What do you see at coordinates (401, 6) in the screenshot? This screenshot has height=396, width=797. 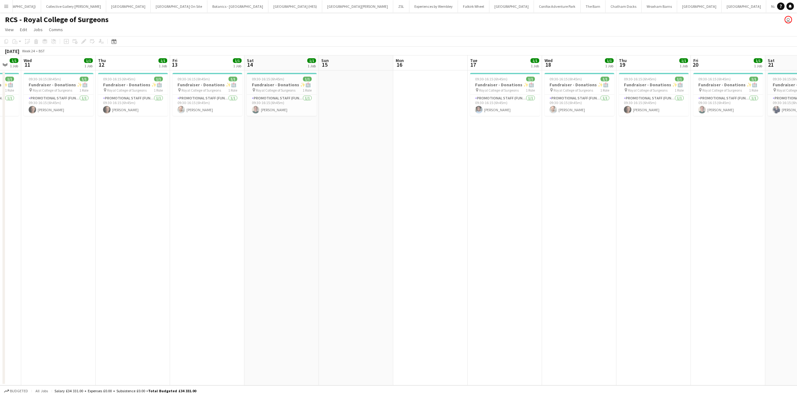 I see `button: ZSL` at bounding box center [401, 6].